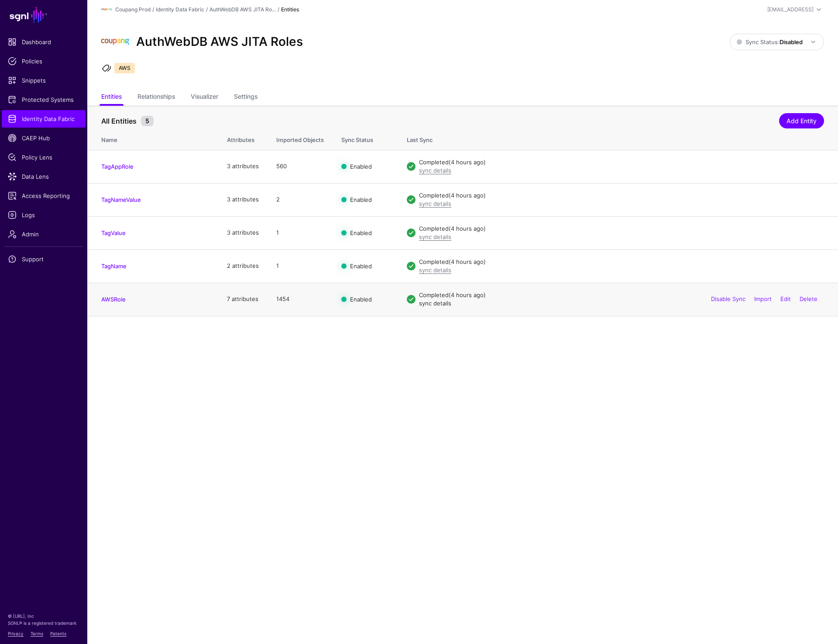 This screenshot has width=838, height=644. What do you see at coordinates (791, 42) in the screenshot?
I see `strong: Disabled` at bounding box center [791, 42].